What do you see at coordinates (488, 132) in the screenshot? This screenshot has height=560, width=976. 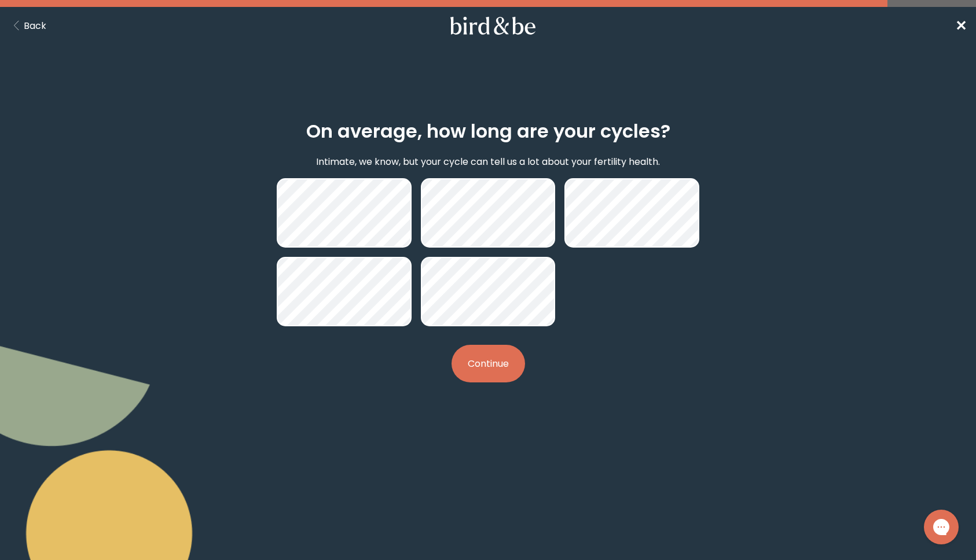 I see `h2: On average, how long are your cycles?` at bounding box center [488, 132].